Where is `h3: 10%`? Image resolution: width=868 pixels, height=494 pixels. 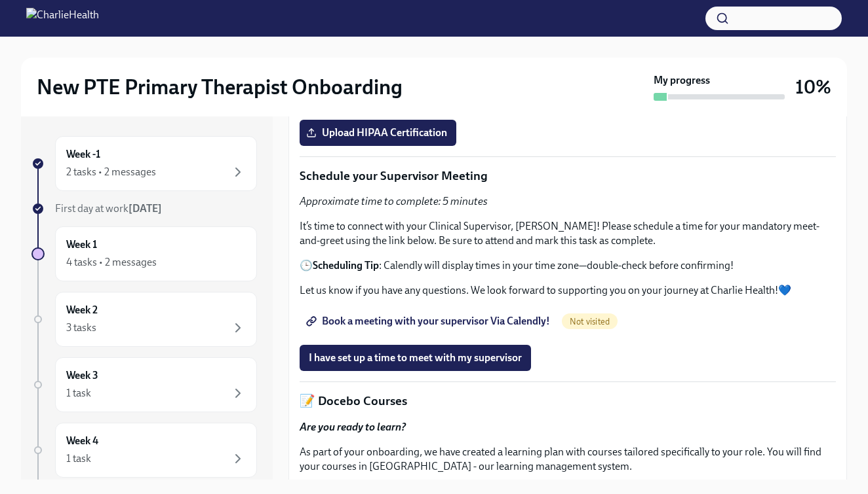
h3: 10% is located at coordinates (813, 87).